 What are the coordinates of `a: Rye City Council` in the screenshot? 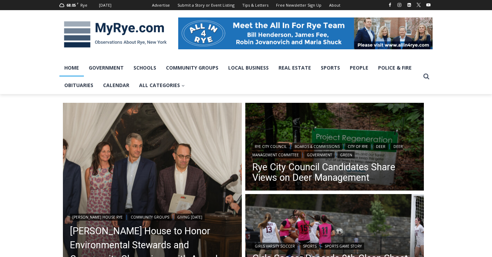 It's located at (270, 146).